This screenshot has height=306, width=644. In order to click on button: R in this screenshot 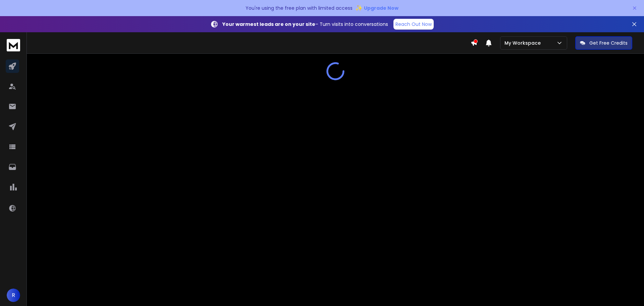, I will do `click(14, 295)`.